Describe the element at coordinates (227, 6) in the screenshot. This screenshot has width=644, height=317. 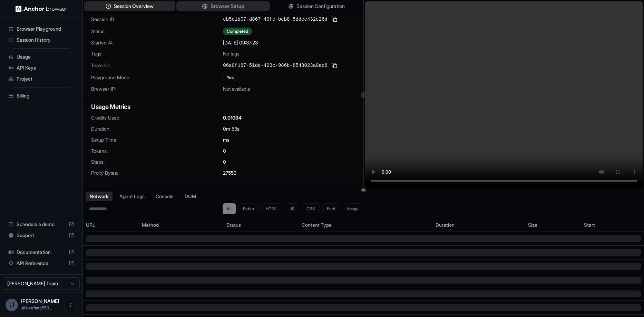
I see `span: Browser Setup` at that location.